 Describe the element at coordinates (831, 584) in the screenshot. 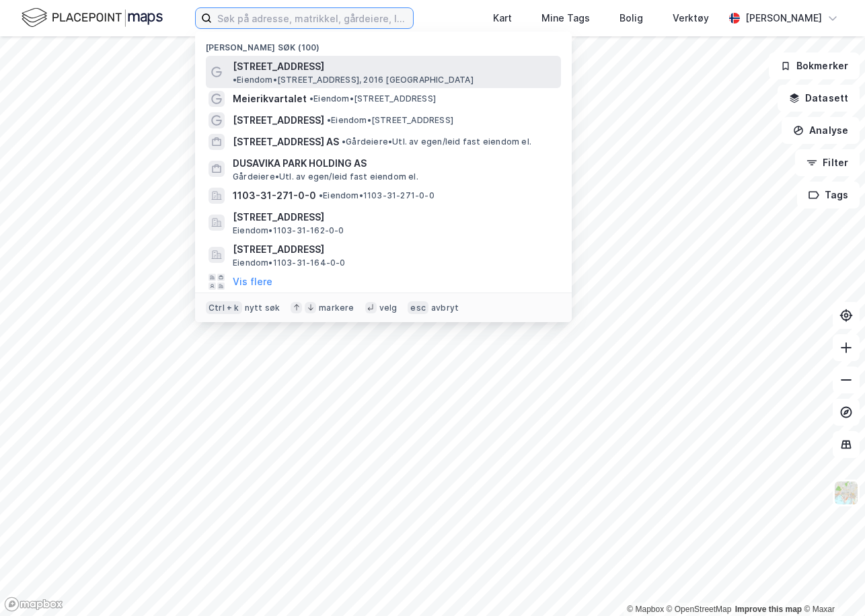

I see `div: Kontrollprogram for chat` at that location.